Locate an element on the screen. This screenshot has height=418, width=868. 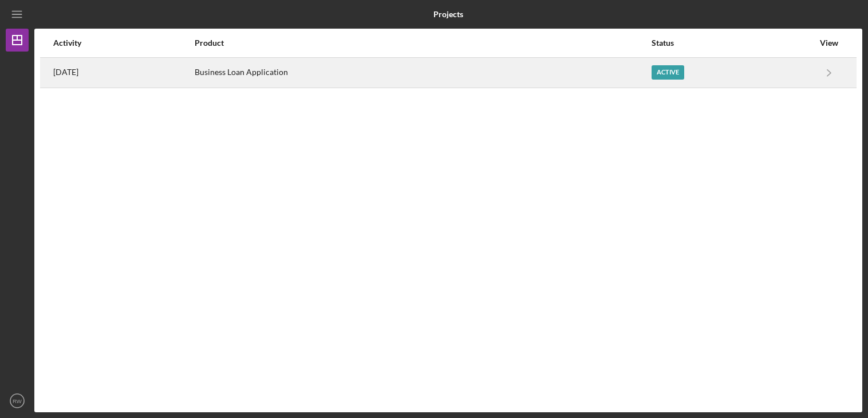
div: Business Loan Application is located at coordinates (423, 73).